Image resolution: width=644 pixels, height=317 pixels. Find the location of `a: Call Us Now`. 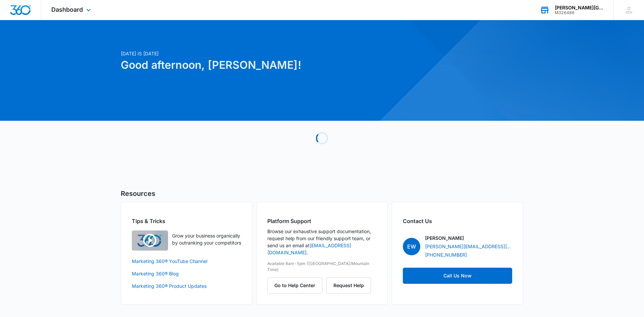

a: Call Us Now is located at coordinates (457, 276).